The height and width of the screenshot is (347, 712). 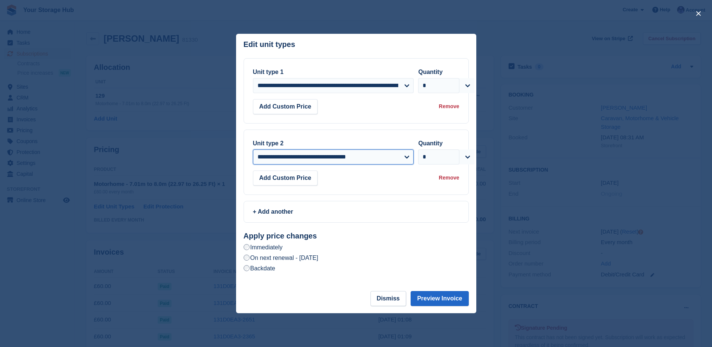 I want to click on input: Immediately, so click(x=247, y=247).